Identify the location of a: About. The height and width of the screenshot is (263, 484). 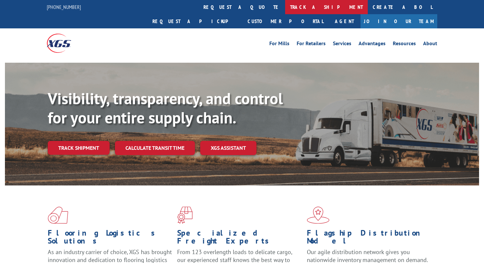
(430, 44).